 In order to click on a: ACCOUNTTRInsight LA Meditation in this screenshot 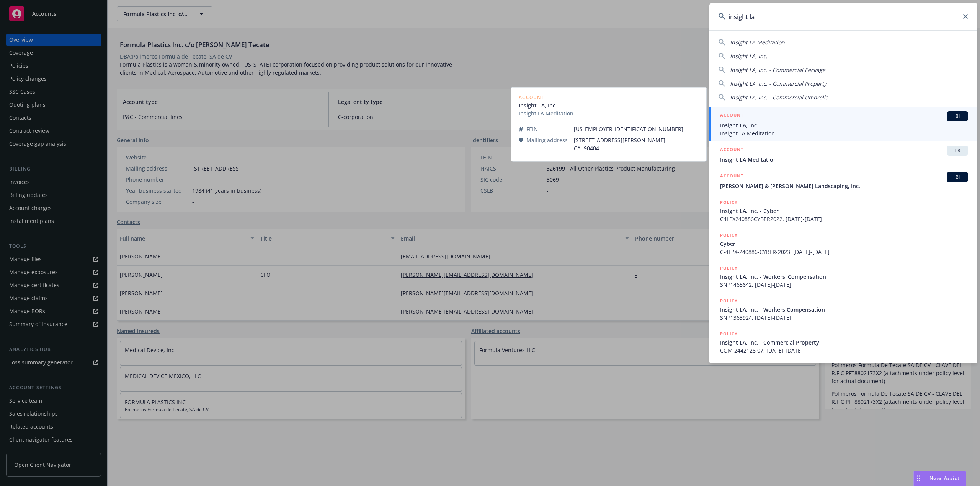, I will do `click(844, 155)`.